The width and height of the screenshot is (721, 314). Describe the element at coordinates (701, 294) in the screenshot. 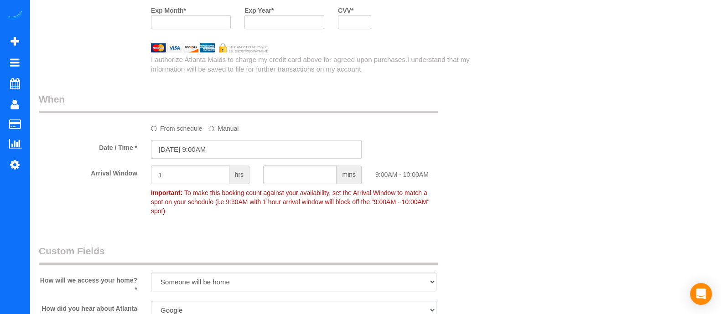

I see `div: Open Intercom Messenger` at that location.